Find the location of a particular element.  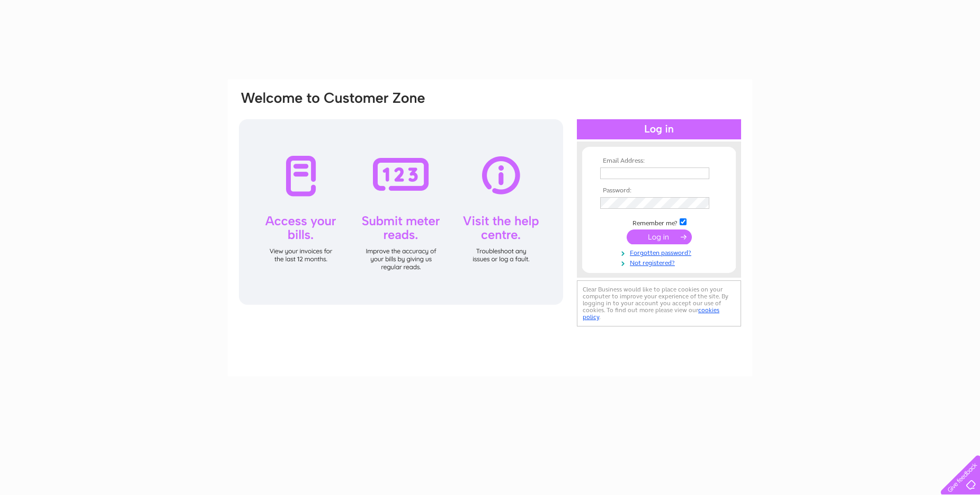

a: cookies policy is located at coordinates (651, 313).